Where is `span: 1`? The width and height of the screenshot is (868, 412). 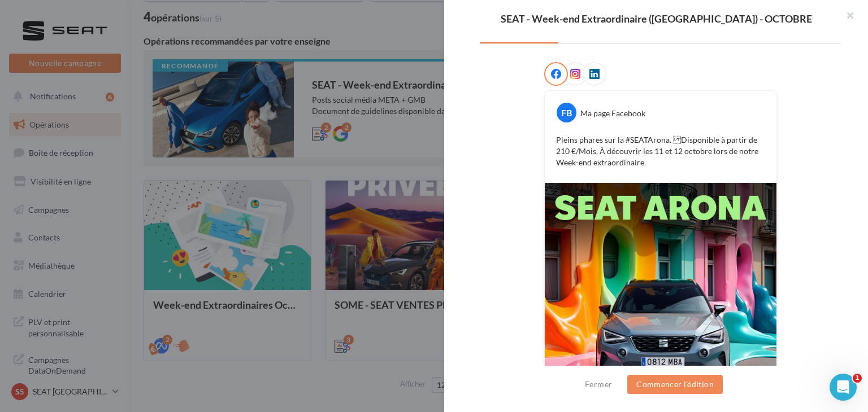 span: 1 is located at coordinates (857, 378).